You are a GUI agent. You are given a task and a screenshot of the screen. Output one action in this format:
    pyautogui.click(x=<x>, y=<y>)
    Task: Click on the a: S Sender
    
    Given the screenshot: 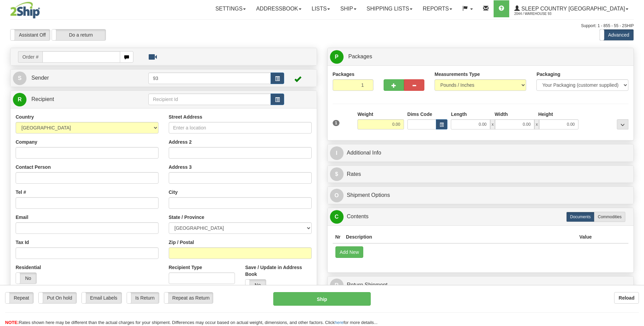 What is the action you would take?
    pyautogui.click(x=81, y=78)
    